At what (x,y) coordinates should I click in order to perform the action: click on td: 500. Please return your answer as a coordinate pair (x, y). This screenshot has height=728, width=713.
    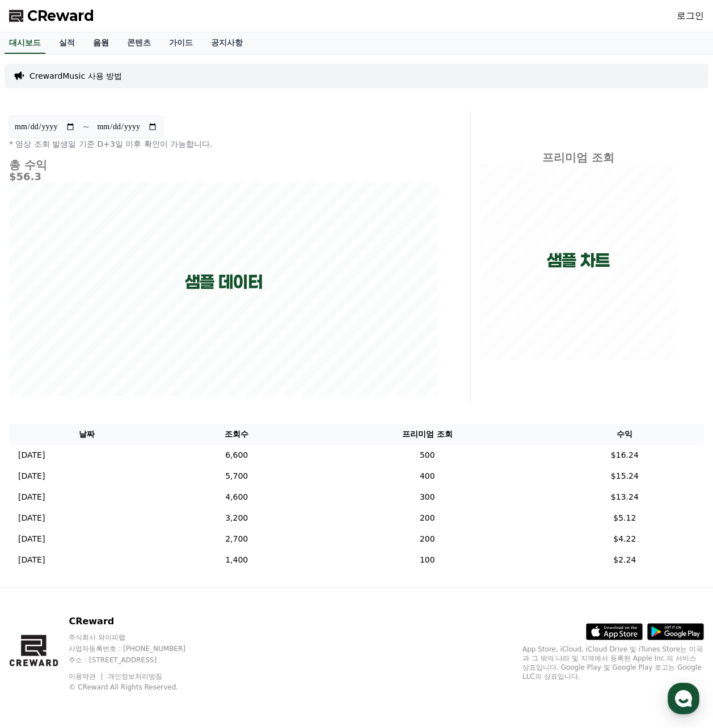
    Looking at the image, I should click on (427, 455).